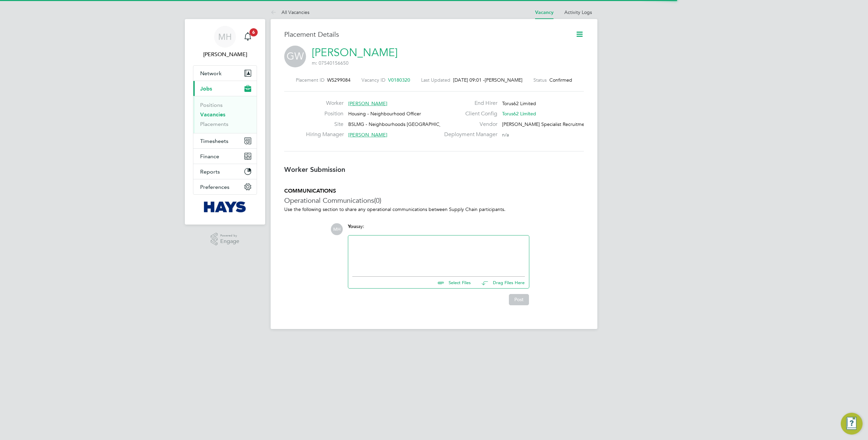 This screenshot has width=868, height=440. I want to click on p: Use the following section to share any operational communications between Supply Chain participants., so click(434, 209).